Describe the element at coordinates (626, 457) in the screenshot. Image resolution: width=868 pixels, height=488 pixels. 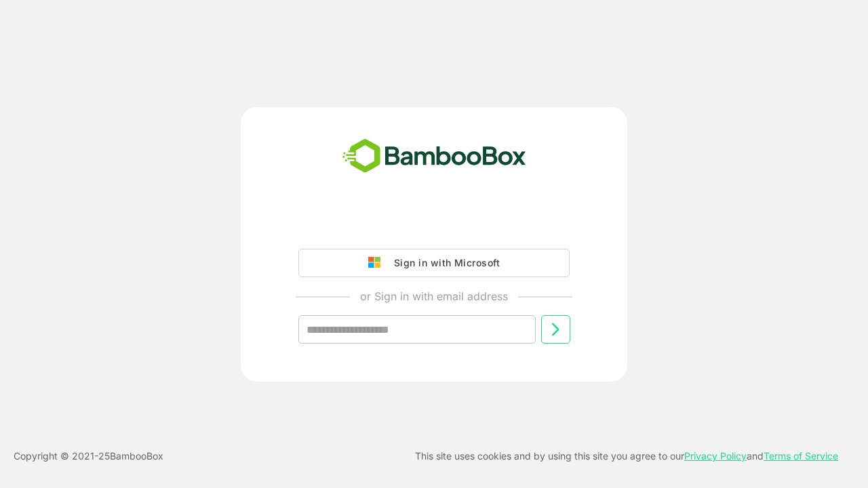
I see `p: This site uses cookies and by using this site you agree to our and` at that location.